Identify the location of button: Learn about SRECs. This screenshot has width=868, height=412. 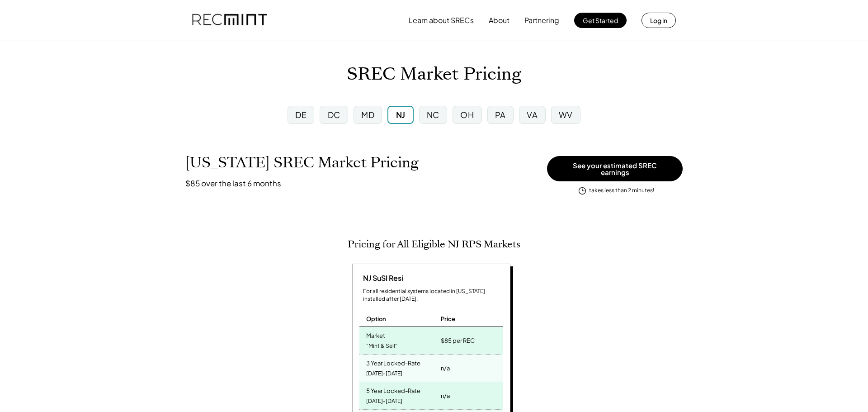
(441, 21).